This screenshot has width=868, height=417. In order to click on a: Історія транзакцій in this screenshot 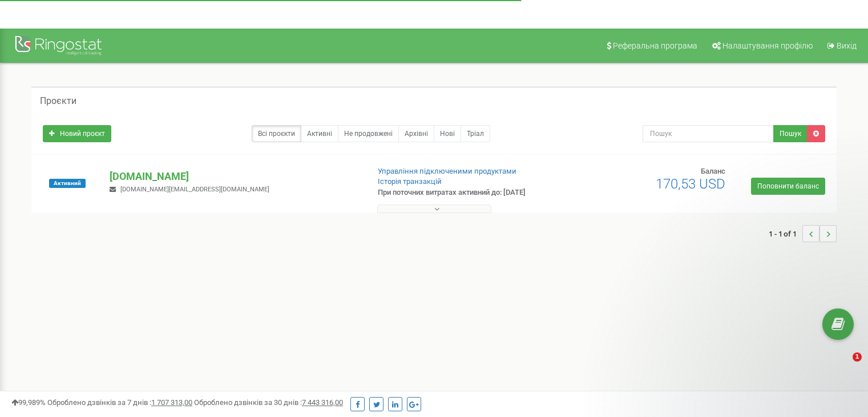, I will do `click(410, 181)`.